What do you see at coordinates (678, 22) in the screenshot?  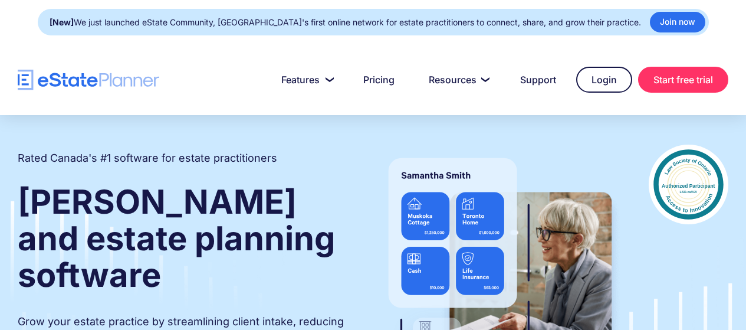 I see `a: Join now` at bounding box center [678, 22].